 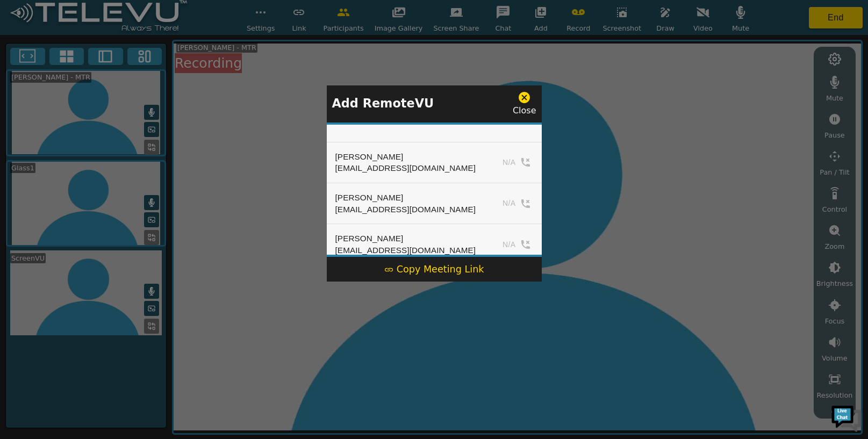 I want to click on div: Copy Meeting Link, so click(x=434, y=269).